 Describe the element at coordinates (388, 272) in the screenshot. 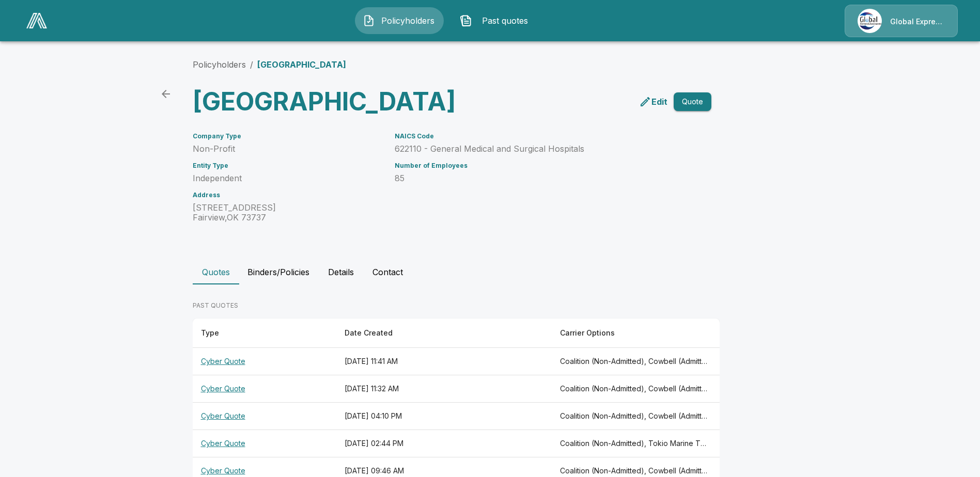

I see `button: Contact` at that location.